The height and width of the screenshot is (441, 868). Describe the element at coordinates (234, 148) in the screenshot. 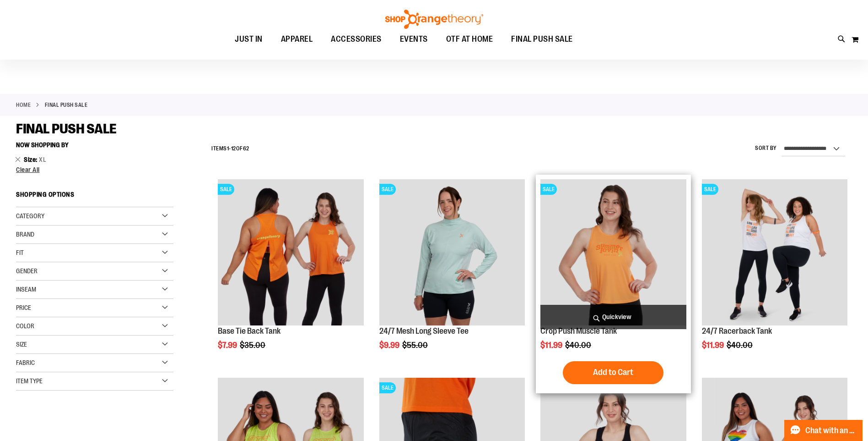

I see `span: 12` at that location.